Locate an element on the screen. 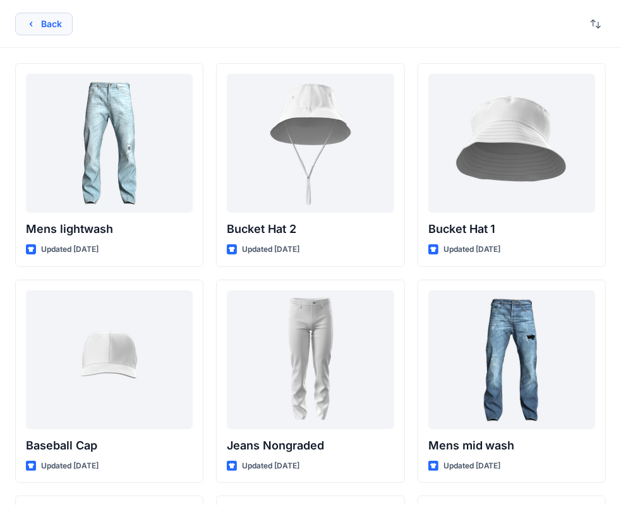  p: Bucket Hat 1 is located at coordinates (512, 229).